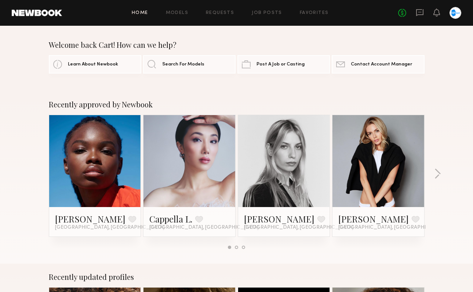 The image size is (473, 292). Describe the element at coordinates (237, 277) in the screenshot. I see `div: Recently updated profiles` at that location.